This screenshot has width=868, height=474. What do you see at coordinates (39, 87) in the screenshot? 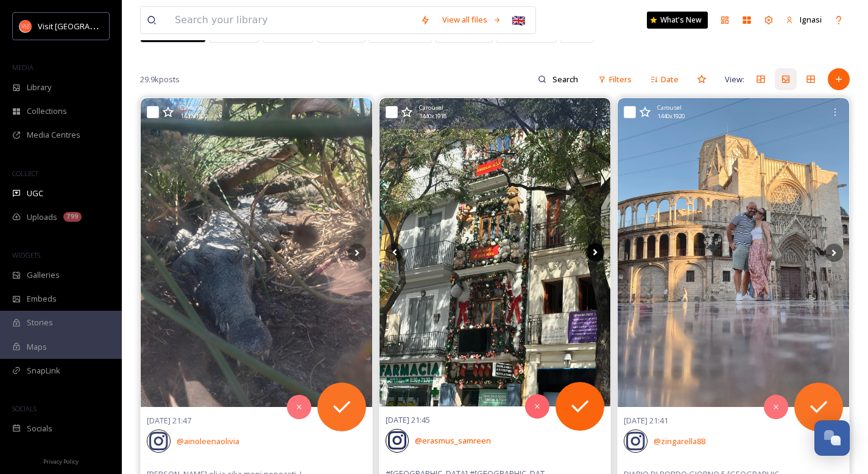
I see `span: Library` at bounding box center [39, 87].